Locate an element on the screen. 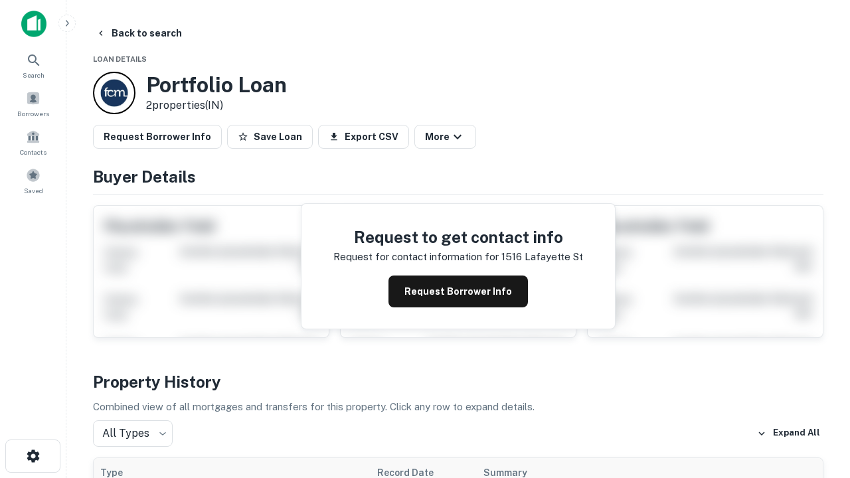 The height and width of the screenshot is (478, 850). div: Contacts is located at coordinates (33, 142).